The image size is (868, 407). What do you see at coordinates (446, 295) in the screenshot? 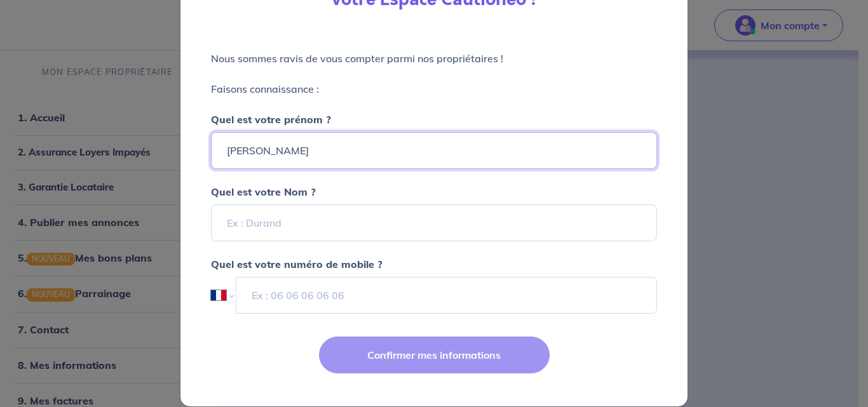
I see `input: Ex : 06 06 06 06 06` at bounding box center [446, 295].